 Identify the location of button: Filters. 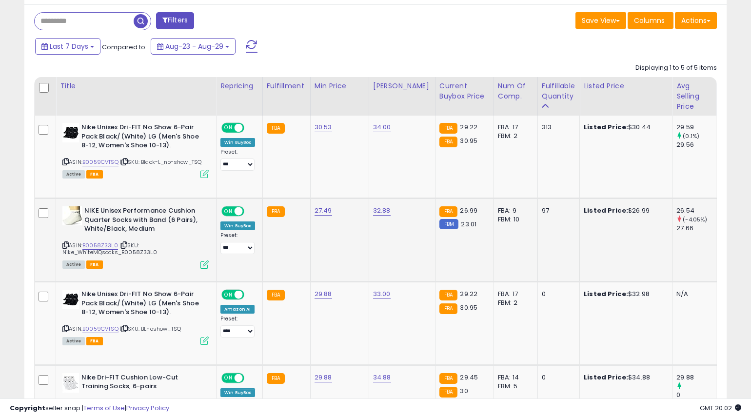
(175, 20).